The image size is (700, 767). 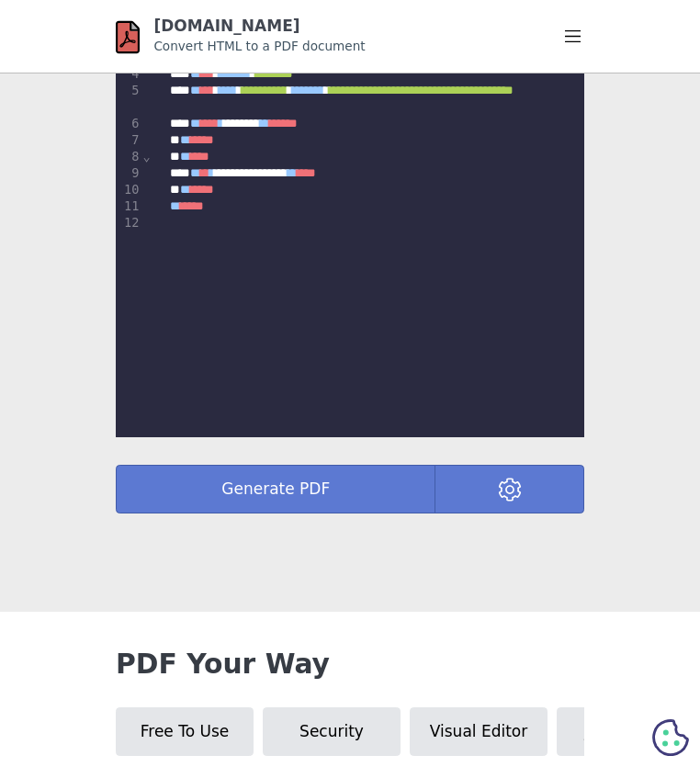 I want to click on div: 5, so click(x=130, y=99).